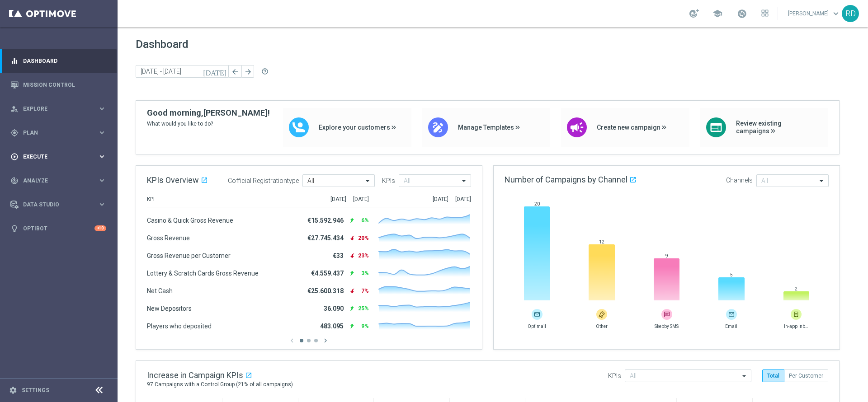 The width and height of the screenshot is (868, 402). What do you see at coordinates (836, 14) in the screenshot?
I see `span: keyboard_arrow_down` at bounding box center [836, 14].